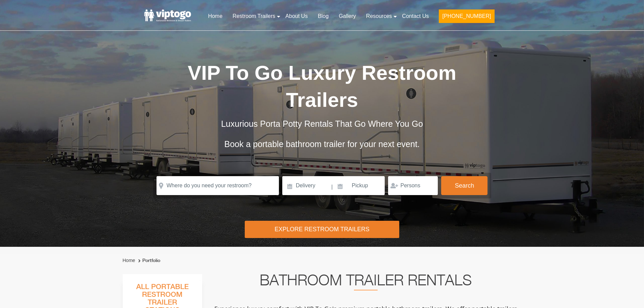 Image resolution: width=644 pixels, height=308 pixels. I want to click on a: Contact Us, so click(415, 16).